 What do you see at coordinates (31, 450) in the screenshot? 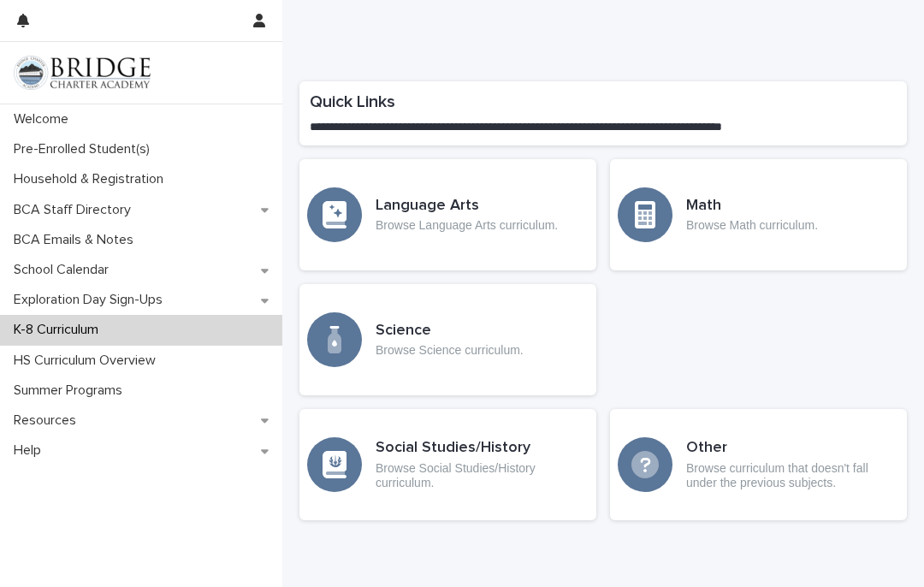
I see `p: Help` at bounding box center [31, 450].